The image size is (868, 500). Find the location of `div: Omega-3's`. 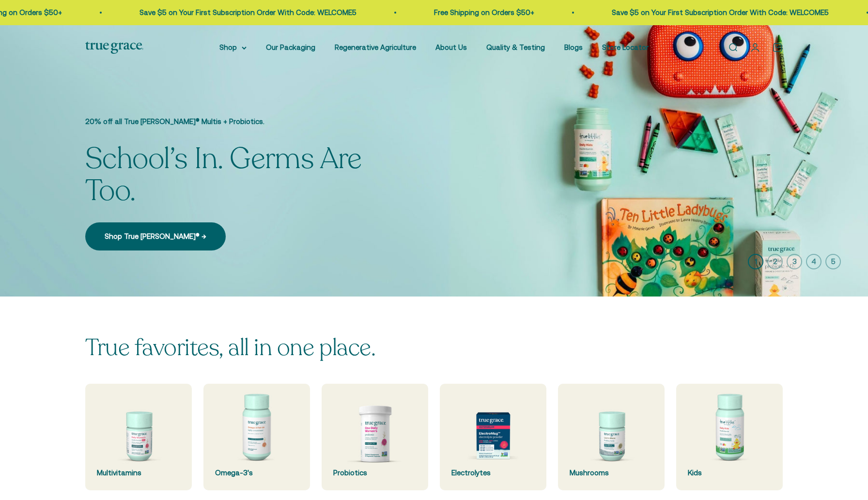

div: Omega-3's is located at coordinates (257, 473).